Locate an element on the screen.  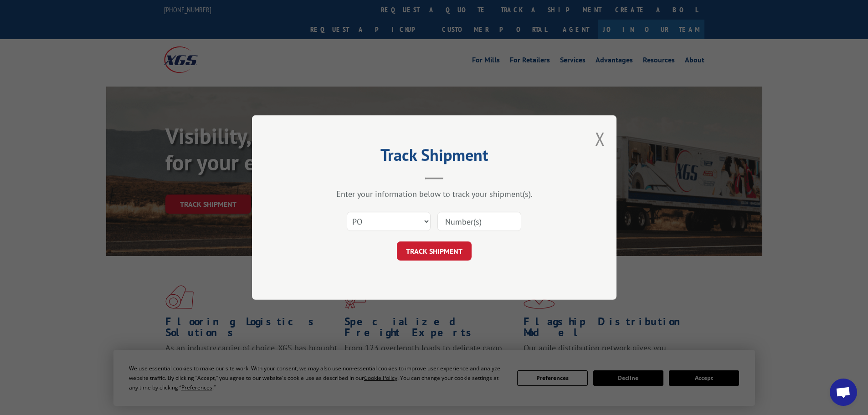
h2: Track Shipment is located at coordinates (434, 157).